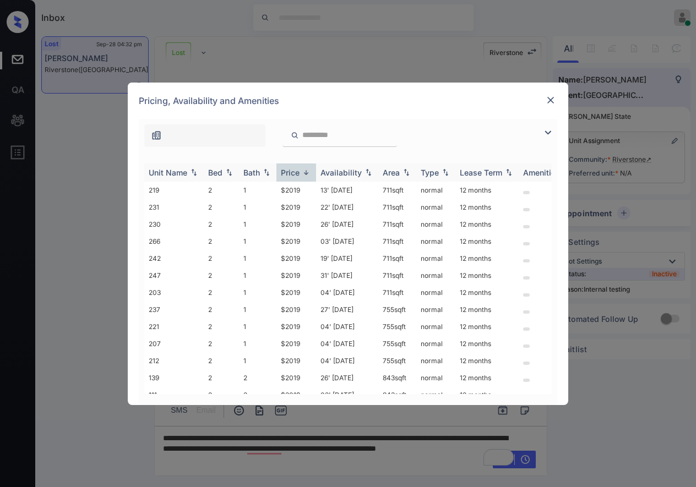  Describe the element at coordinates (252, 172) in the screenshot. I see `div: Bath` at that location.